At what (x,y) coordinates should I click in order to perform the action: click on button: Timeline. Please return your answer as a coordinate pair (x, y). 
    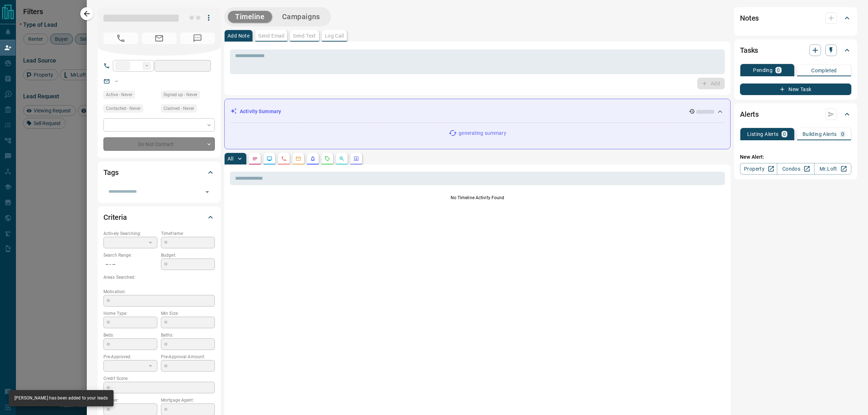
    Looking at the image, I should click on (250, 16).